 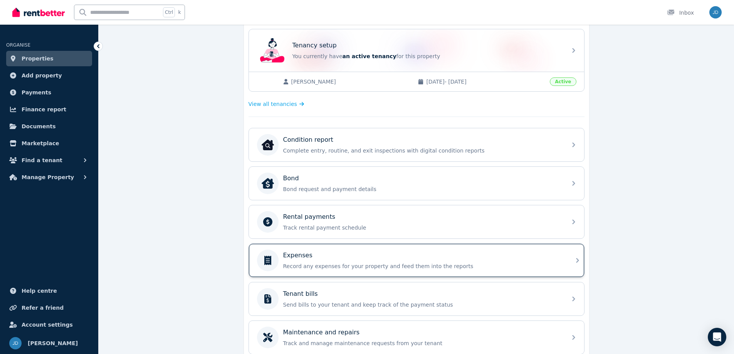 What do you see at coordinates (49, 308) in the screenshot?
I see `a: Refer a friend` at bounding box center [49, 308].